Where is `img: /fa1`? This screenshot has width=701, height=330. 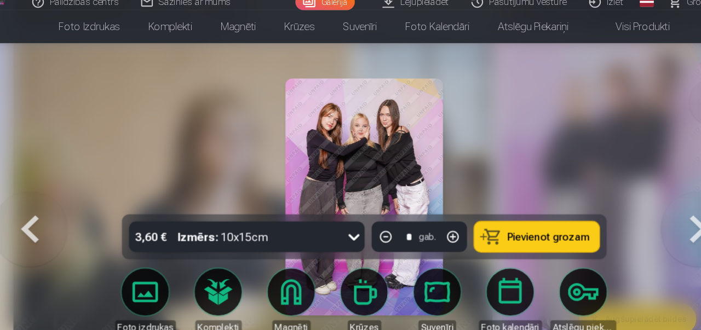
img: /fa1 is located at coordinates (10, 8).